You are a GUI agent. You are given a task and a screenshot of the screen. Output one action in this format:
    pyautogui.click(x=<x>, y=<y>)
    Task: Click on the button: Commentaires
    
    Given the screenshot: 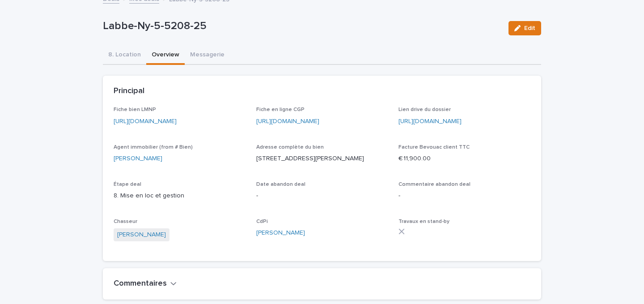 What is the action you would take?
    pyautogui.click(x=145, y=284)
    